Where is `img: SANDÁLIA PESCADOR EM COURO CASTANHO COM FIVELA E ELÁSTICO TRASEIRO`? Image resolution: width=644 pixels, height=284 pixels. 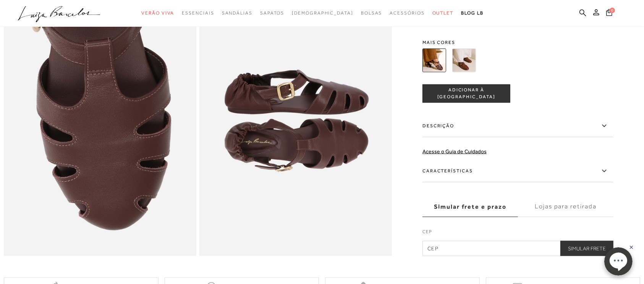
img: SANDÁLIA PESCADOR EM COURO CASTANHO COM FIVELA E ELÁSTICO TRASEIRO is located at coordinates (464, 61).